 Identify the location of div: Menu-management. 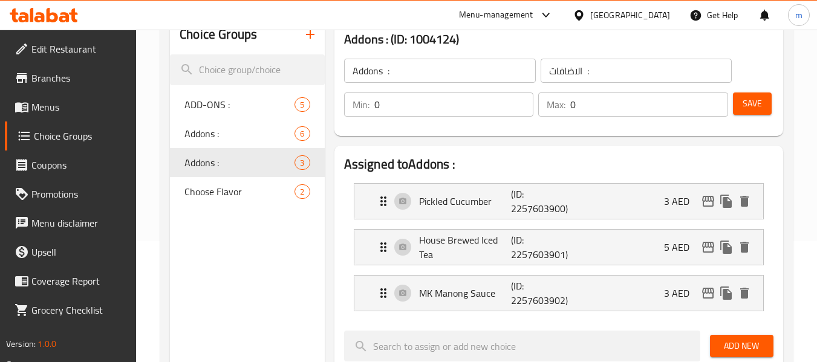
(496, 15).